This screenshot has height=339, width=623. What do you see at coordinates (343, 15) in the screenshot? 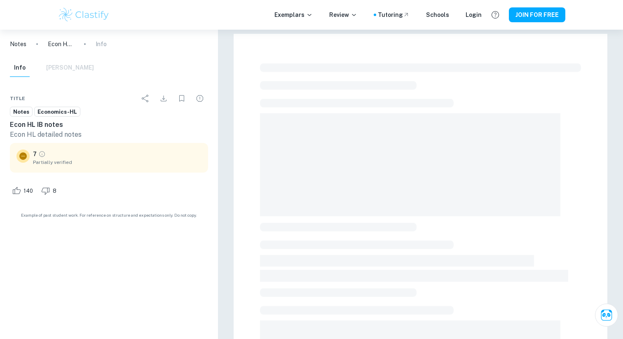
I see `p: Review` at bounding box center [343, 15].